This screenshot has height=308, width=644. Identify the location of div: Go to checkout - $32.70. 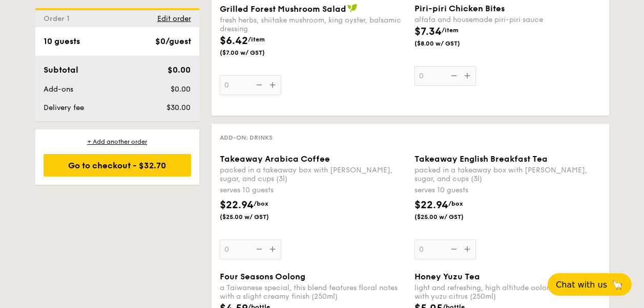
(118, 165).